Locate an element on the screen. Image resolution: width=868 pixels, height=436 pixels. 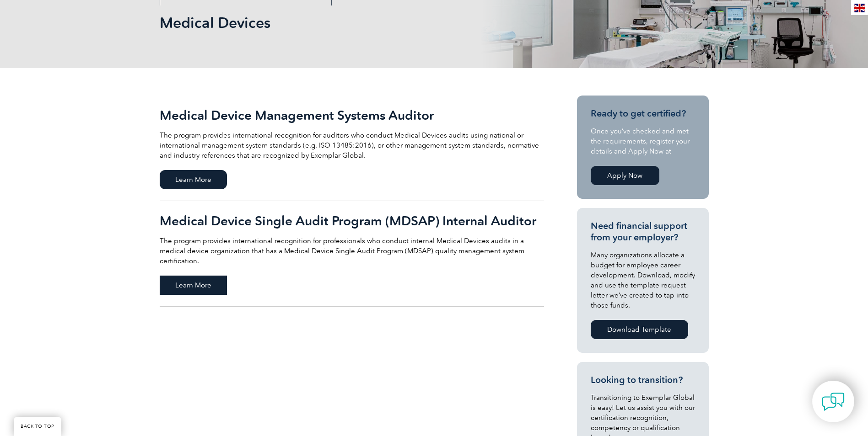
h3: Ready to get certified? is located at coordinates (643, 113).